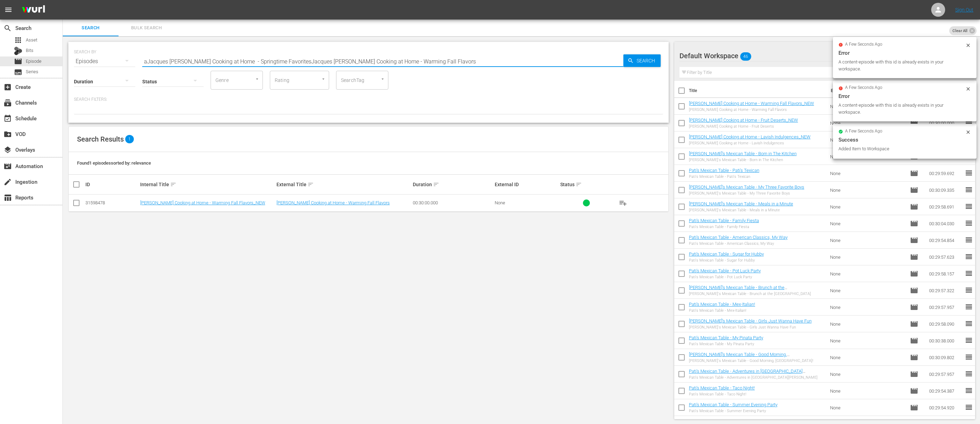 The width and height of the screenshot is (980, 424). I want to click on div: Status, so click(586, 184).